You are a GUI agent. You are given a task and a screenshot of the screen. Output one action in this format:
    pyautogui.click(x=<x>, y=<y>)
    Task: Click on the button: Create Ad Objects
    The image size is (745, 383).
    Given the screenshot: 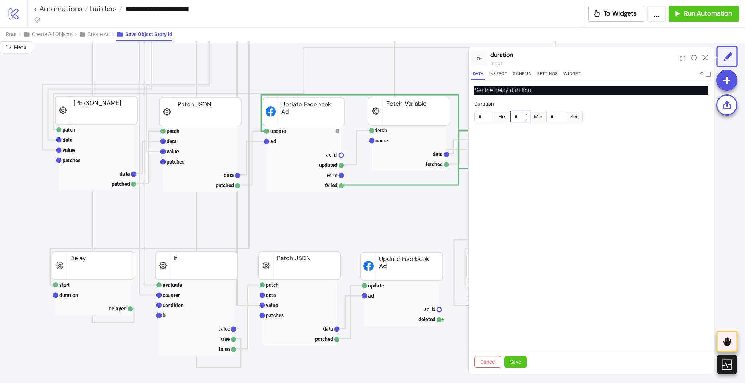 What is the action you would take?
    pyautogui.click(x=51, y=34)
    